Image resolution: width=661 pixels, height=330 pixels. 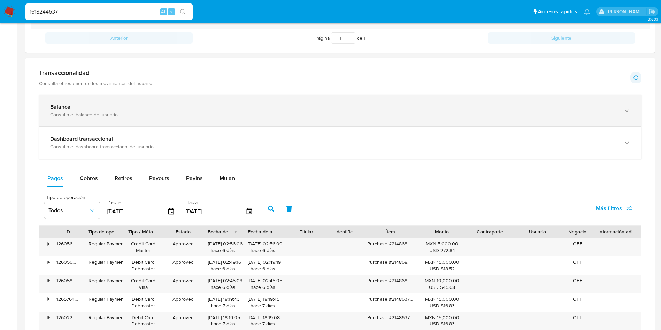 I want to click on button: search-icon, so click(x=183, y=12).